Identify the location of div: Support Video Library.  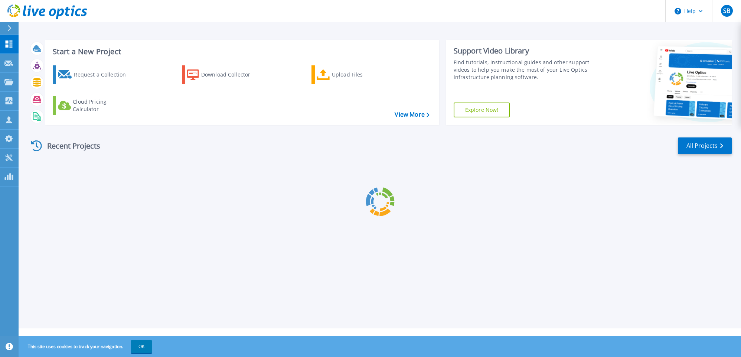
(526, 51).